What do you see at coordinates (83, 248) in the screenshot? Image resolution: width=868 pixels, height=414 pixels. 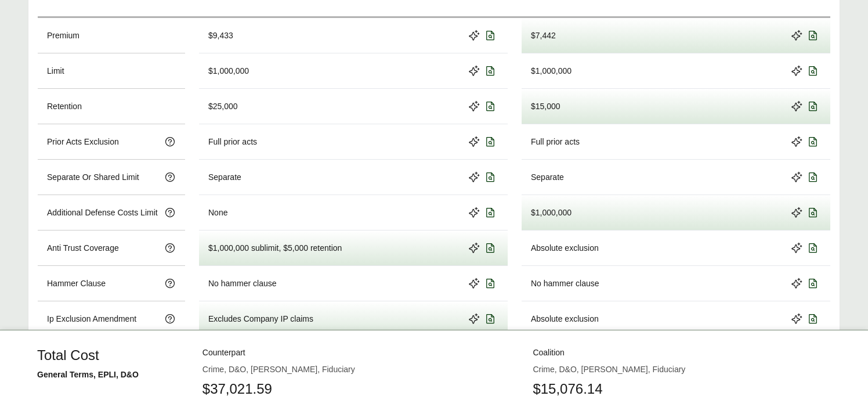 I see `p: Anti Trust Coverage` at bounding box center [83, 248].